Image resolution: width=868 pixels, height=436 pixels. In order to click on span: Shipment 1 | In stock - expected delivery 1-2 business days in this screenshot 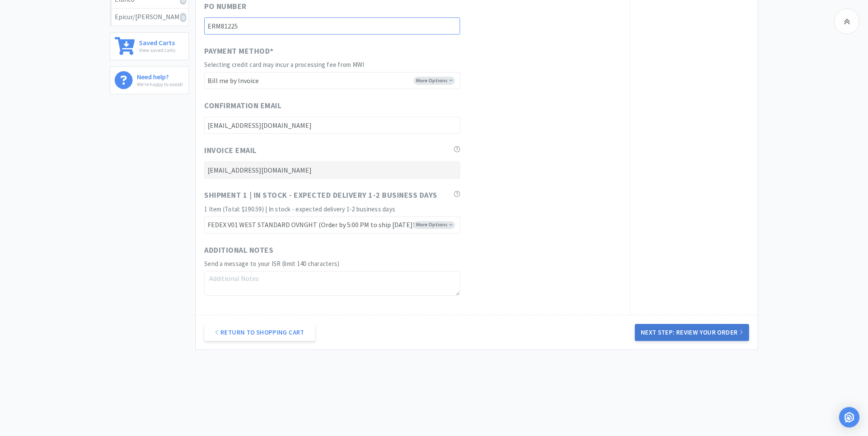, I will do `click(321, 195)`.